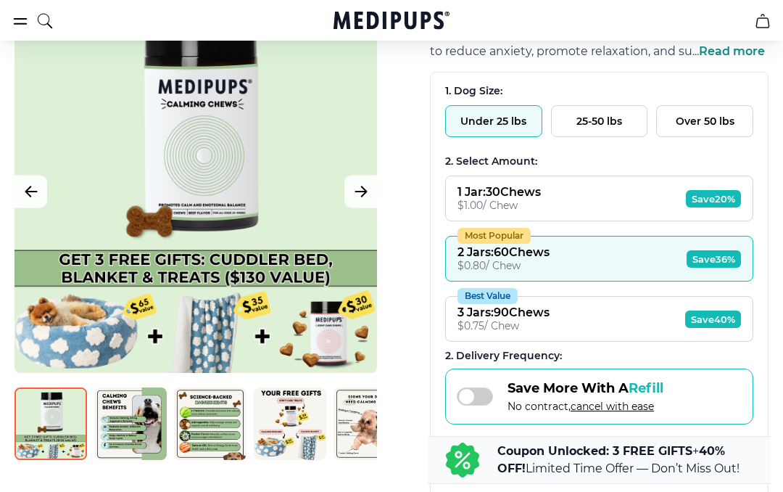 This screenshot has height=492, width=783. I want to click on span: 2 . Delivery Frequency:, so click(503, 355).